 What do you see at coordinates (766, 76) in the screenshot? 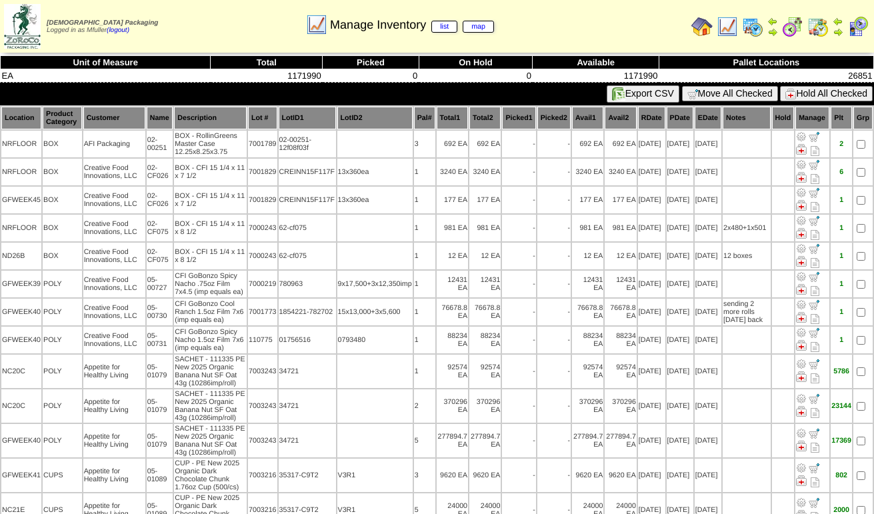
I see `td: 26851` at bounding box center [766, 76].